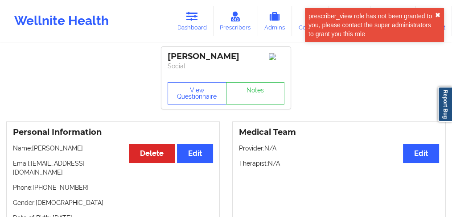  What do you see at coordinates (274, 21) in the screenshot?
I see `a: Admins` at bounding box center [274, 21].